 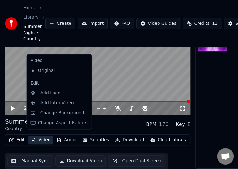 I want to click on a: Library, so click(x=31, y=17).